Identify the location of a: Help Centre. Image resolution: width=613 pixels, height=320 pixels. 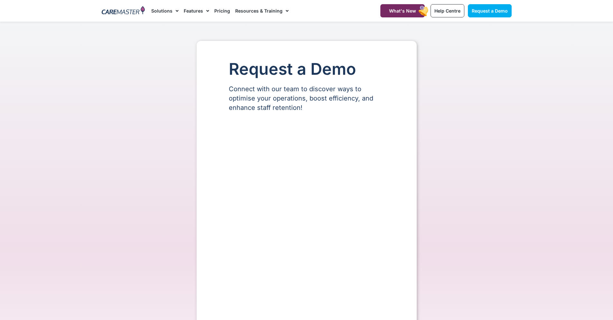
(448, 11).